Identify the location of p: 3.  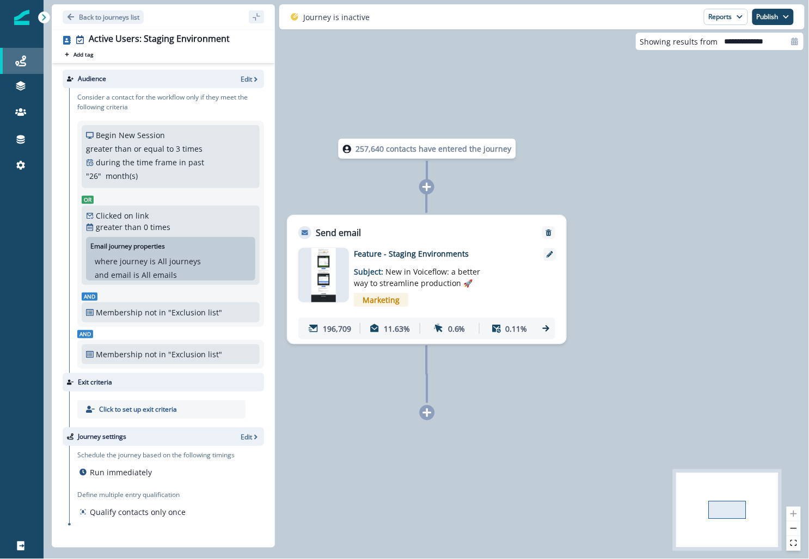
(178, 149).